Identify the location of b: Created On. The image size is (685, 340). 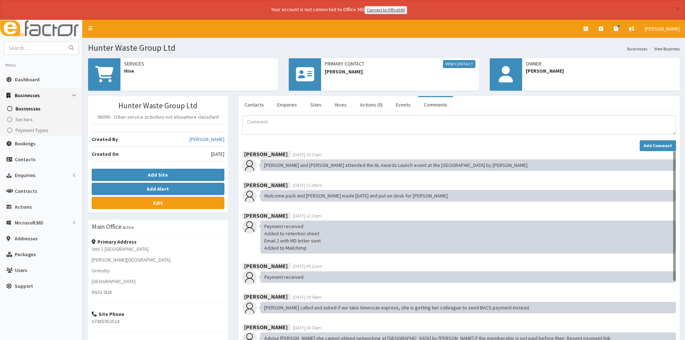
(105, 154).